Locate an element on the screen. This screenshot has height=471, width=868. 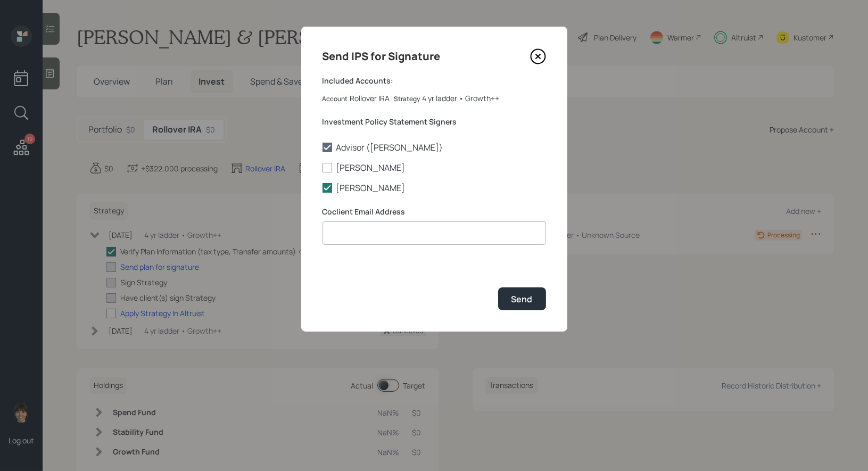
label: Investment Policy Statement Signers is located at coordinates (434, 122).